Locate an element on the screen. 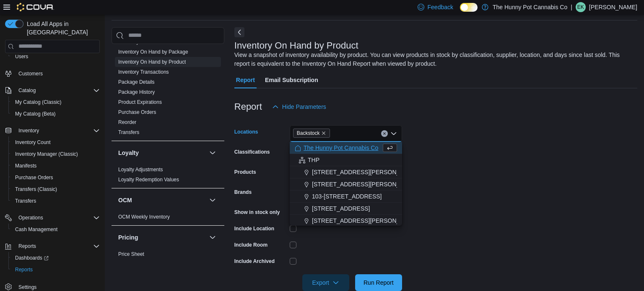 Image resolution: width=644 pixels, height=291 pixels. button: Inventory Manager (Classic) is located at coordinates (56, 154).